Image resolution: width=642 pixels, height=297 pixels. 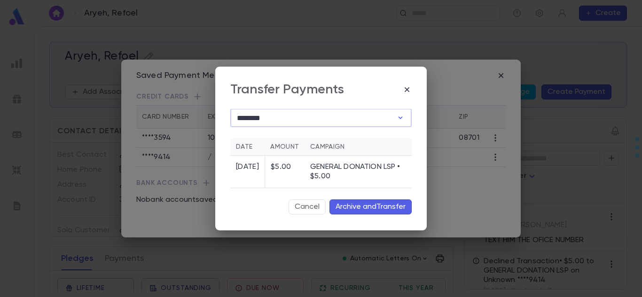 What do you see at coordinates (358, 172) in the screenshot?
I see `p: GENERAL DONATION LSP • $5.00` at bounding box center [358, 172].